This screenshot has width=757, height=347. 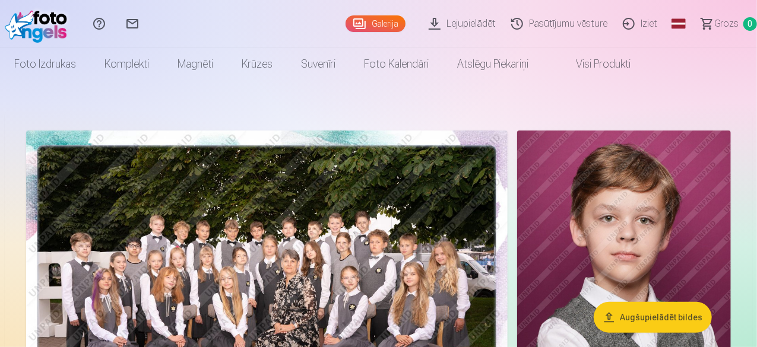 I want to click on button: Augšupielādēt bildes, so click(x=652, y=317).